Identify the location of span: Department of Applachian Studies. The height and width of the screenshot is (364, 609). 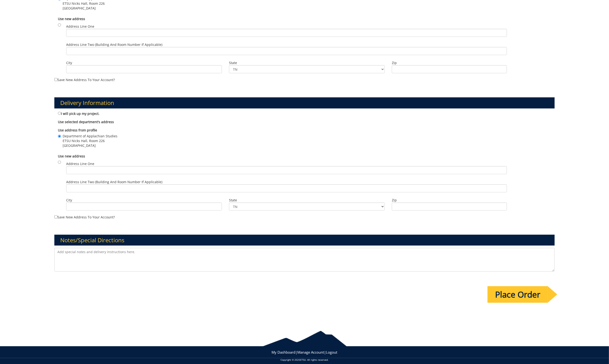
(90, 136).